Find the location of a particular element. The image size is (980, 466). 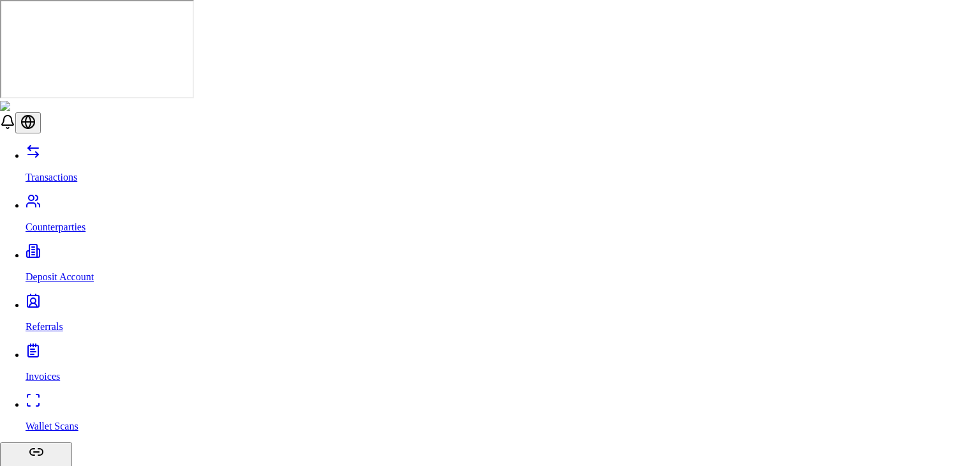

p: Invoices is located at coordinates (503, 376).